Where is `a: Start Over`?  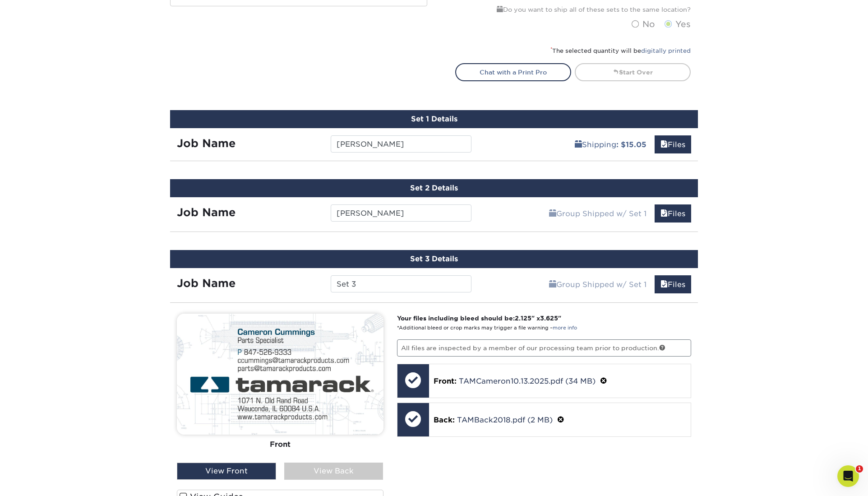
a: Start Over is located at coordinates (633, 73).